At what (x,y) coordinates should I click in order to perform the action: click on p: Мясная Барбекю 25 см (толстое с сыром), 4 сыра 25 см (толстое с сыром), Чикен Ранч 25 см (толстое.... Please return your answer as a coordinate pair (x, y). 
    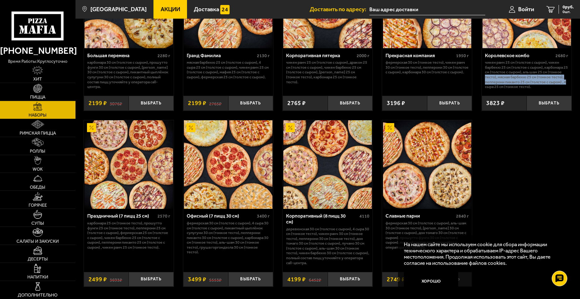
    Looking at the image, I should click on (228, 70).